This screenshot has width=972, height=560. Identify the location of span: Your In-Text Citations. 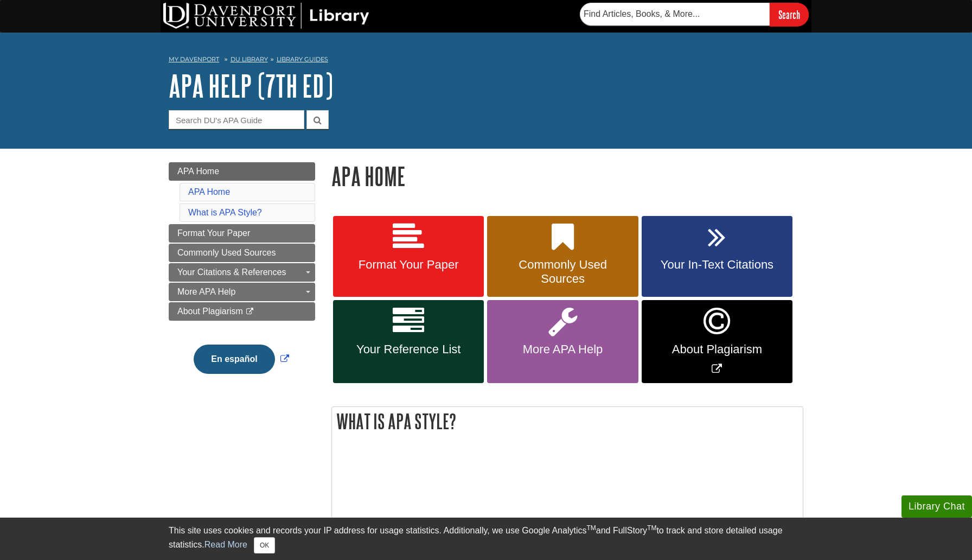
(717, 264).